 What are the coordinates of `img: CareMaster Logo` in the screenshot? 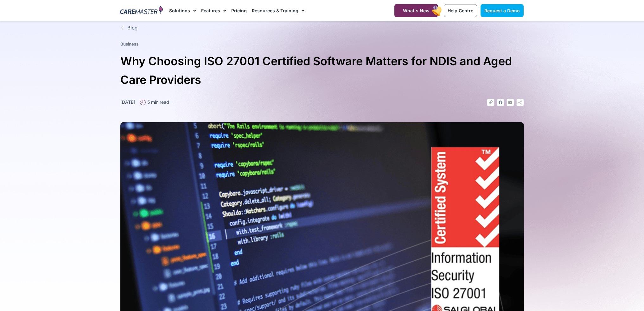 It's located at (141, 11).